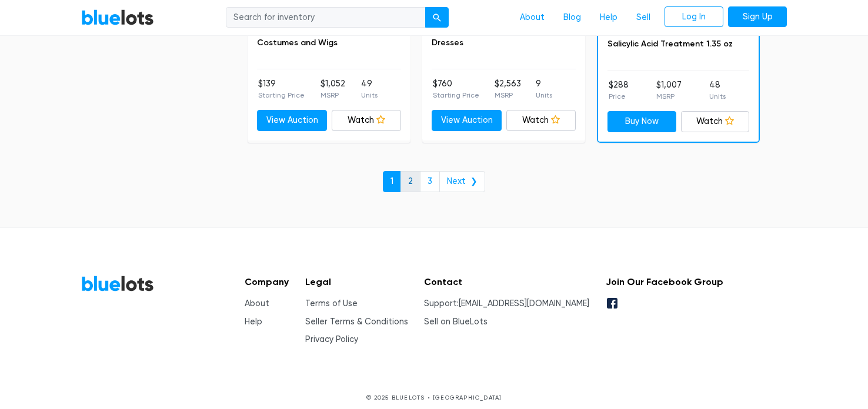 The width and height of the screenshot is (868, 409). Describe the element at coordinates (619, 91) in the screenshot. I see `li: $288` at that location.